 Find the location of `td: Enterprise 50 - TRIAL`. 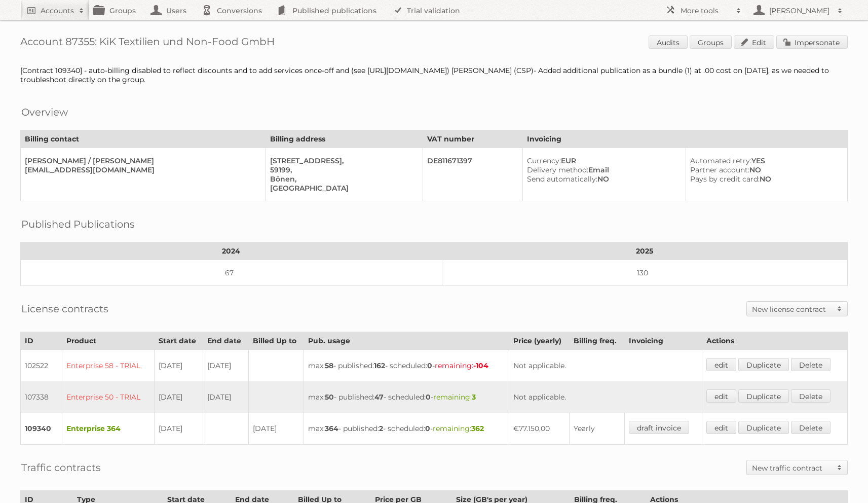

td: Enterprise 50 - TRIAL is located at coordinates (108, 397).